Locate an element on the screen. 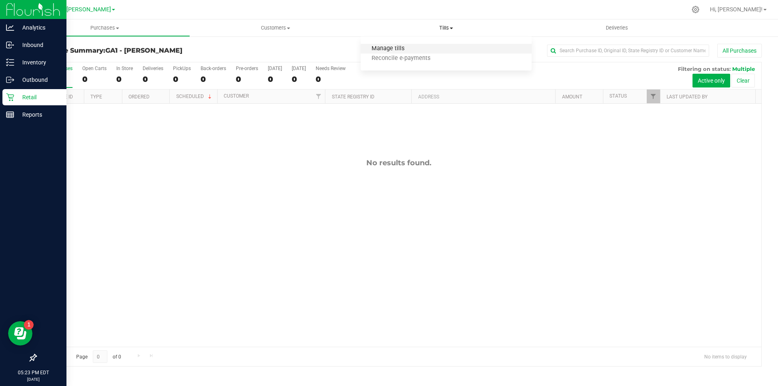 Image resolution: width=778 pixels, height=386 pixels. div: In Store is located at coordinates (124, 68).